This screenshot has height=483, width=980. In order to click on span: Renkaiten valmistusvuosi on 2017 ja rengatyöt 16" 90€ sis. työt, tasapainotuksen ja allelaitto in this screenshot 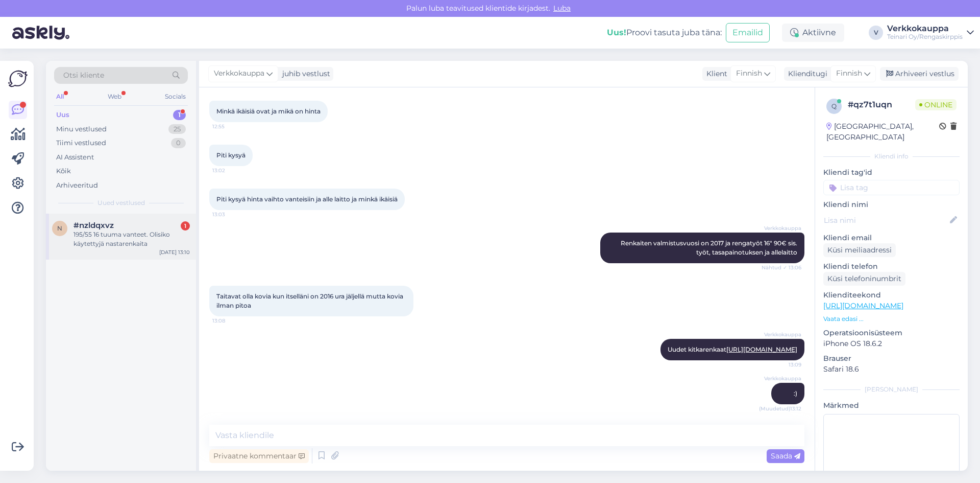, I will do `click(710, 247)`.